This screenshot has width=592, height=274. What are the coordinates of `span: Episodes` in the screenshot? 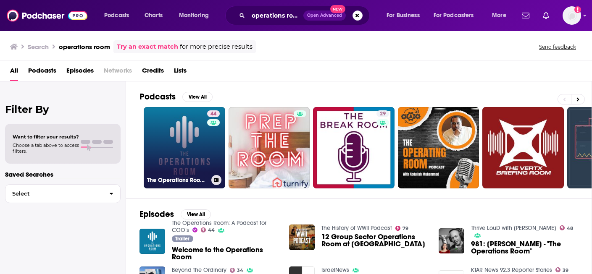 It's located at (80, 72).